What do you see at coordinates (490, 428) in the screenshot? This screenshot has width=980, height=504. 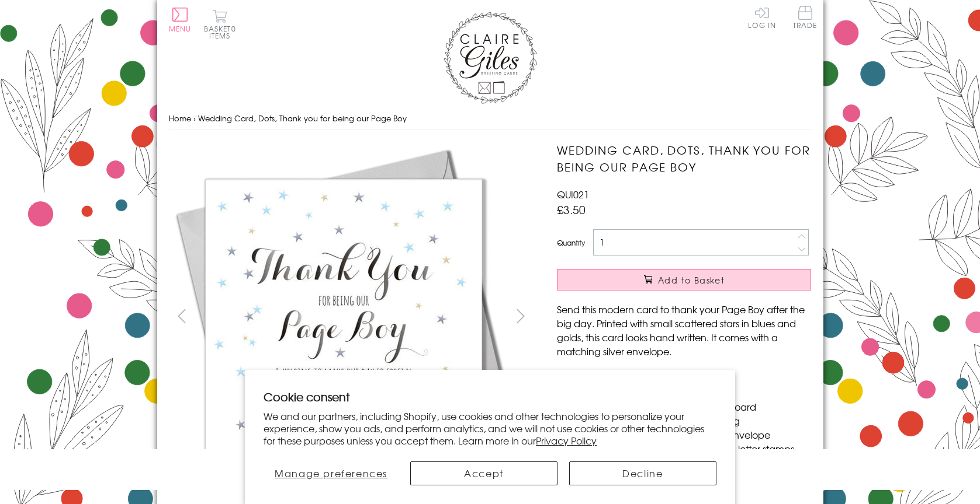 I see `p: We and our partners, including Shopify, use cookies and other technologies to personalize your ex...` at bounding box center [490, 428].